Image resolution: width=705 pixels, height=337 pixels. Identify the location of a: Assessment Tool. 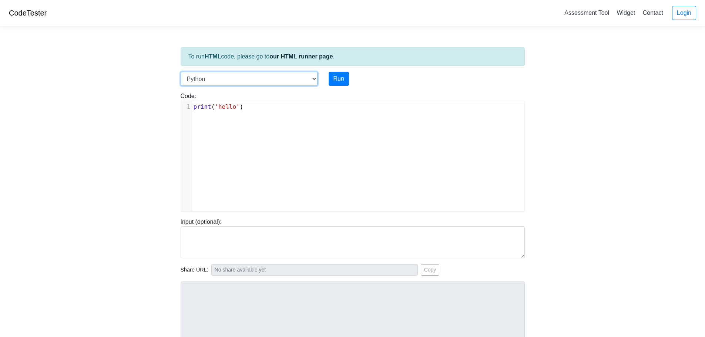
(587, 13).